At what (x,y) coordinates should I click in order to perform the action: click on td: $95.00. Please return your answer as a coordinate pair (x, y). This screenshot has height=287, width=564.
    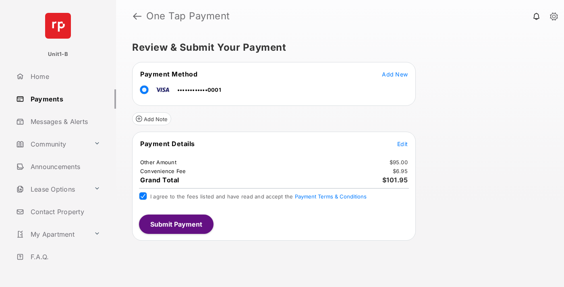
    Looking at the image, I should click on (399, 162).